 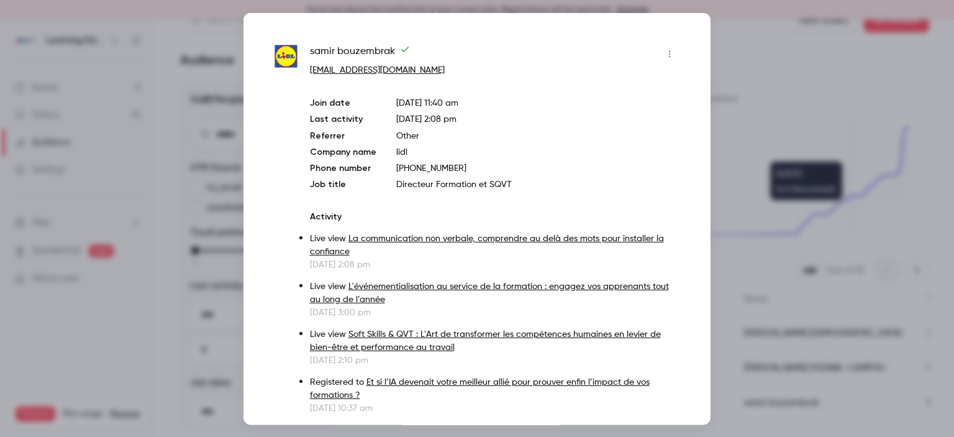 I want to click on p: Phone number, so click(x=343, y=168).